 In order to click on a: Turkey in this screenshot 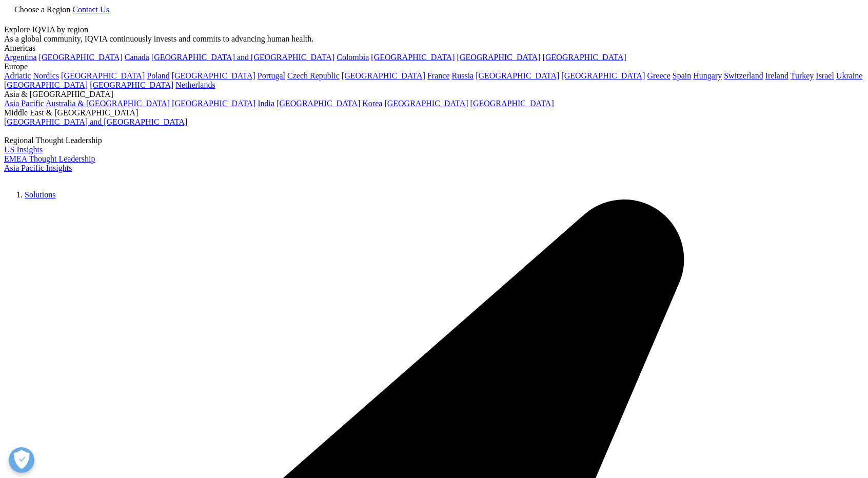, I will do `click(802, 75)`.